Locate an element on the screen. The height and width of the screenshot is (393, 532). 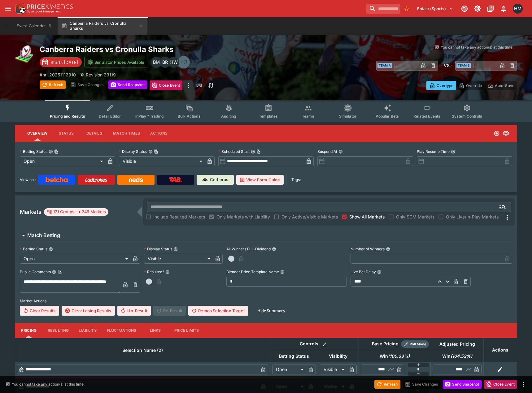
th: Controls is located at coordinates (314, 344).